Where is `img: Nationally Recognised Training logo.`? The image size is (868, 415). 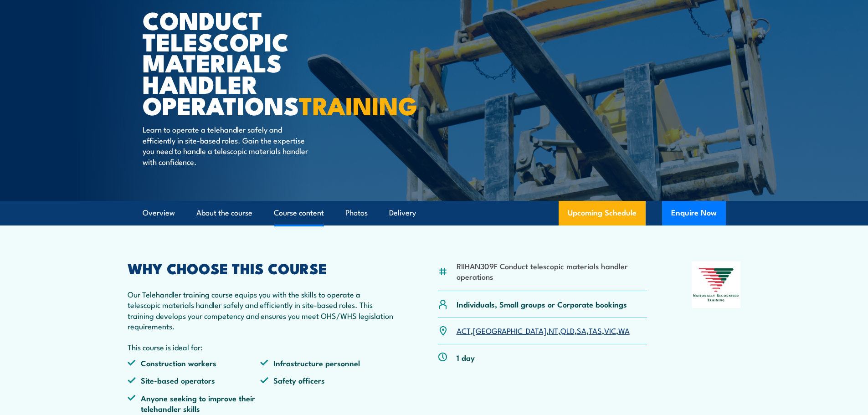 img: Nationally Recognised Training logo. is located at coordinates (716, 284).